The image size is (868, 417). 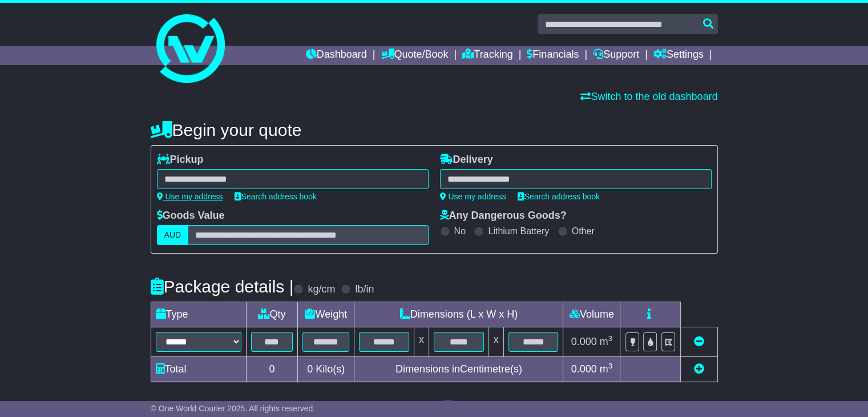 I want to click on td: Dimensions (L x W x H), so click(x=459, y=314).